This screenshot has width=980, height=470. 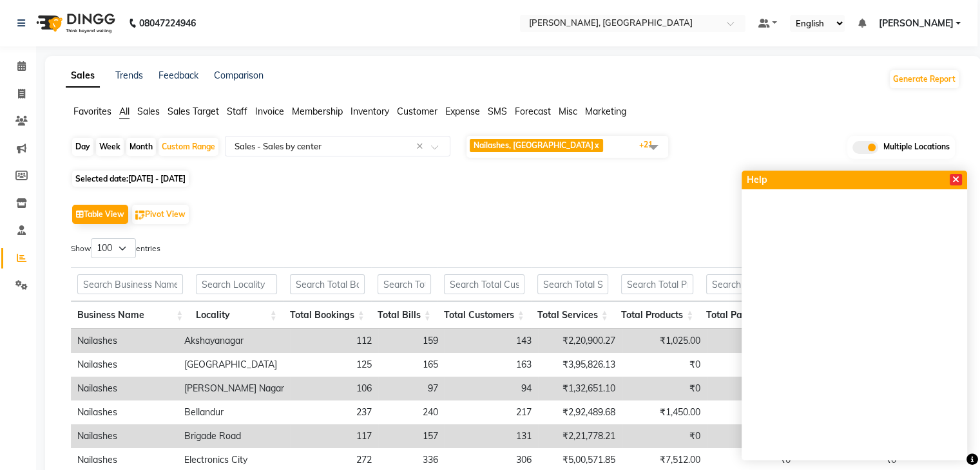 I want to click on input: Search Business Name, so click(x=130, y=284).